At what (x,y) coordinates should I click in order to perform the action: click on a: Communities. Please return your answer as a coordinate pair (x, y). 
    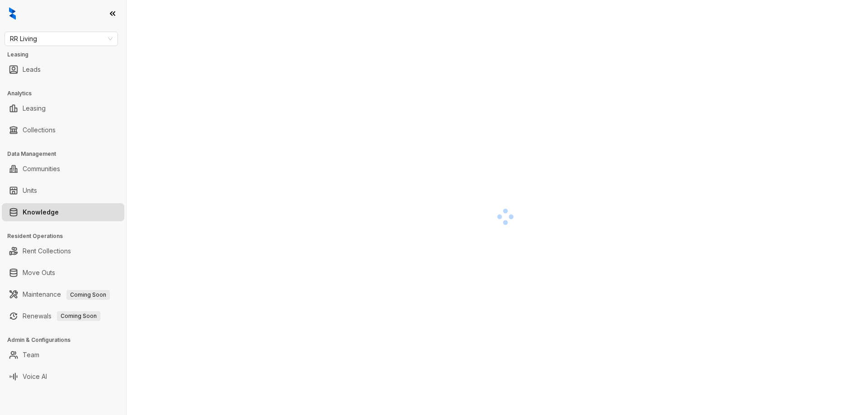
    Looking at the image, I should click on (41, 169).